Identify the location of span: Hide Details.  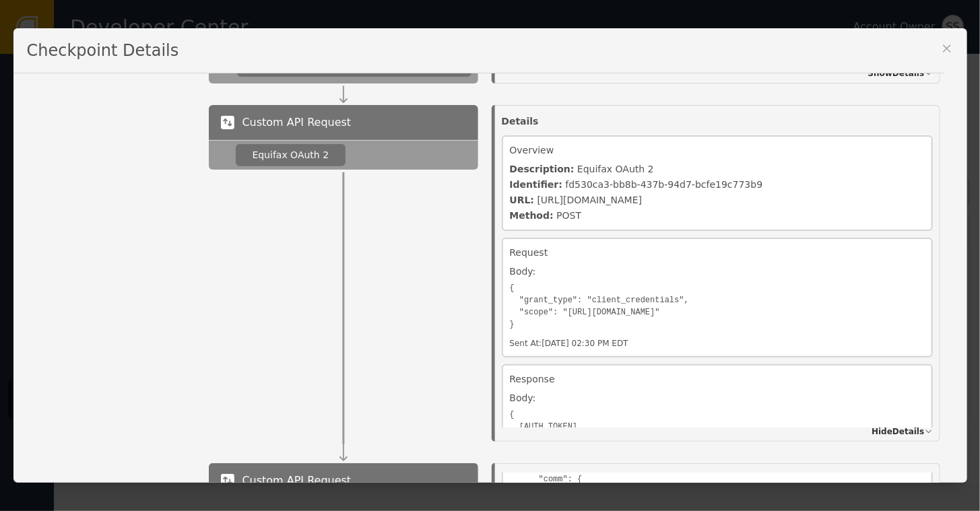
(897, 431).